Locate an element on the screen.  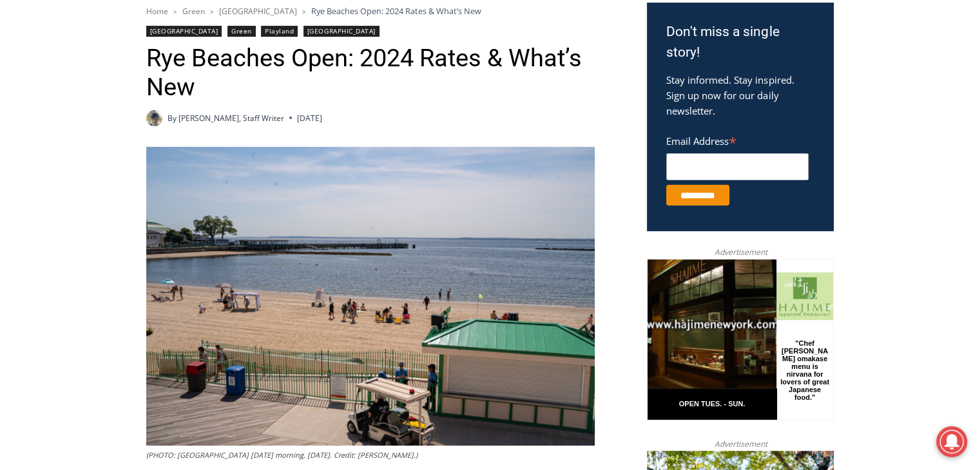
label: Email Address is located at coordinates (737, 140).